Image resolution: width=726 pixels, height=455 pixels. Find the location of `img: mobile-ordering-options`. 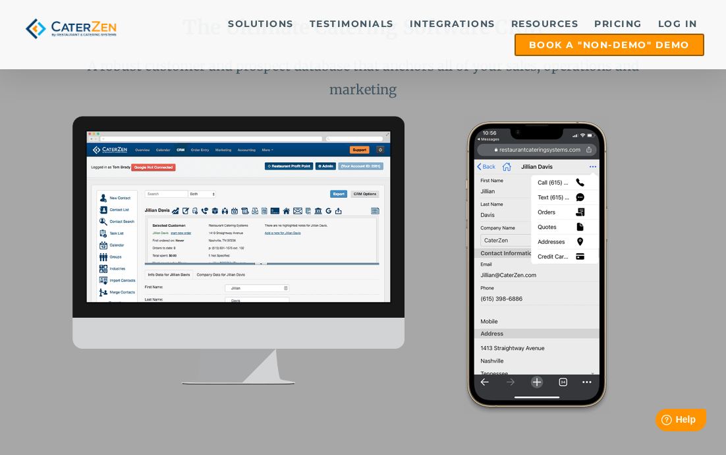

img: mobile-ordering-options is located at coordinates (537, 265).